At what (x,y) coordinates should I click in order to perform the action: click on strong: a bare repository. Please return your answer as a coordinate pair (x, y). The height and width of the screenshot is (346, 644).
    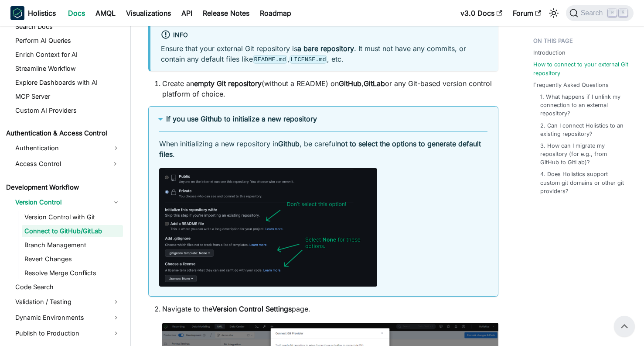
    Looking at the image, I should click on (325, 49).